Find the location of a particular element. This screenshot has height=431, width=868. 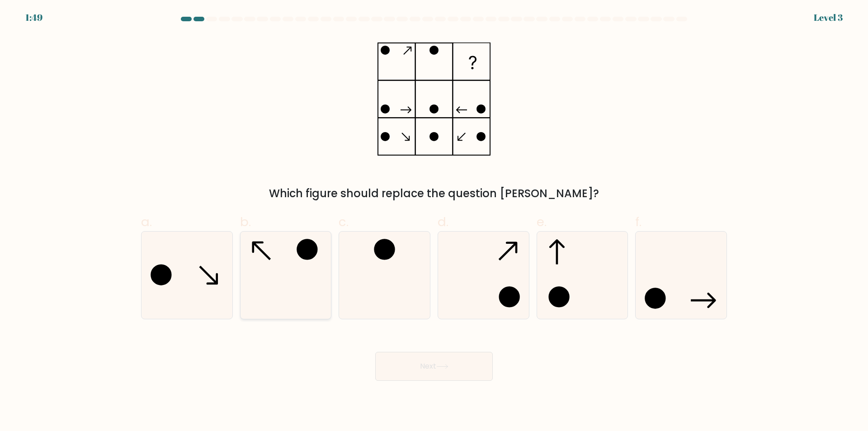

span: a. is located at coordinates (146, 222).